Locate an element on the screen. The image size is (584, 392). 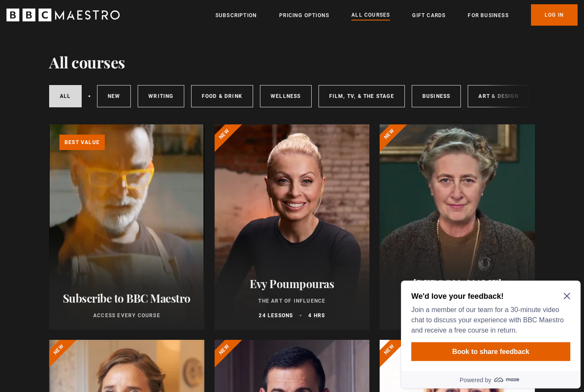
svg: BBC Maestro is located at coordinates (63, 15).